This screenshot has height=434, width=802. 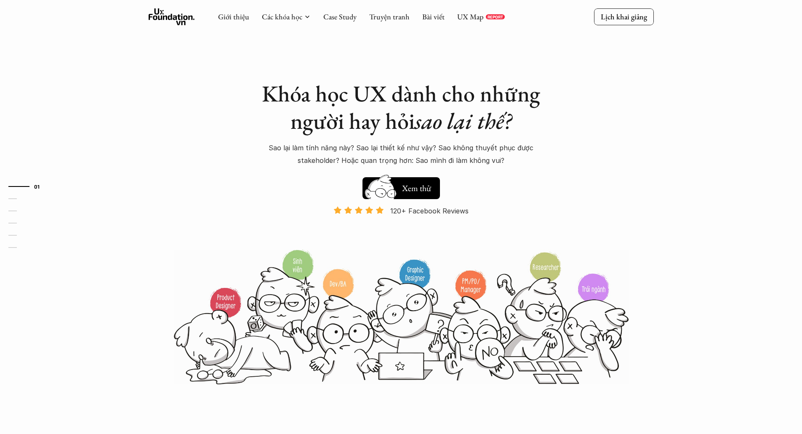 What do you see at coordinates (401, 107) in the screenshot?
I see `h1: Khóa học UX dành cho những người hay hỏi` at bounding box center [401, 107].